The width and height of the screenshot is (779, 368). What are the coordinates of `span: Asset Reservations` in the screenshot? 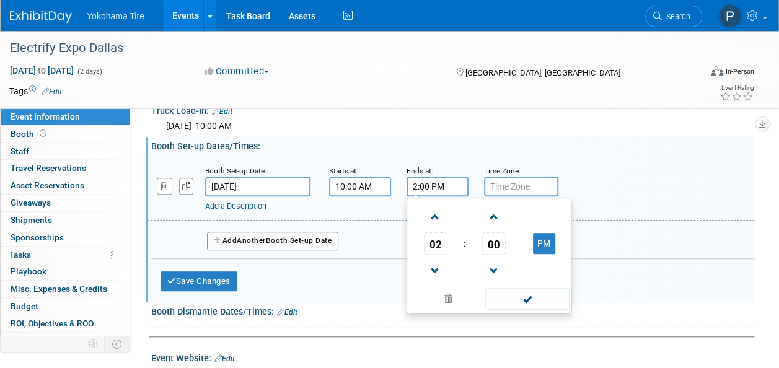 It's located at (47, 185).